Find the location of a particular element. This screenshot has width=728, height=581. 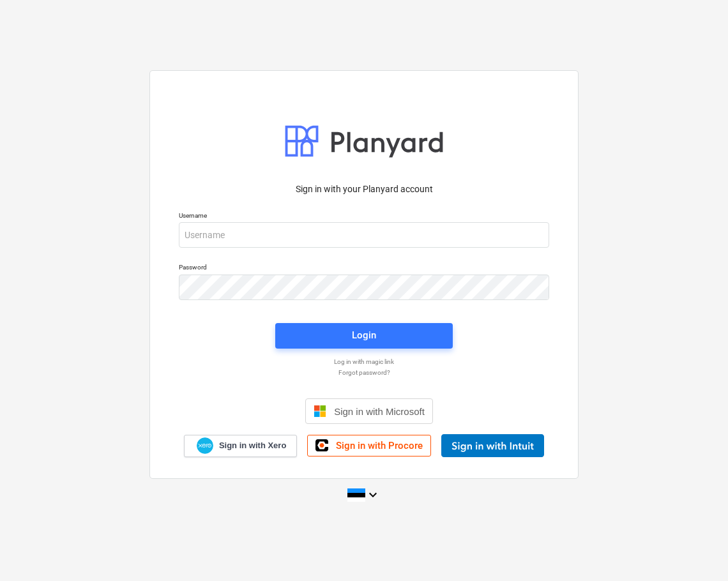

input: Username is located at coordinates (364, 235).